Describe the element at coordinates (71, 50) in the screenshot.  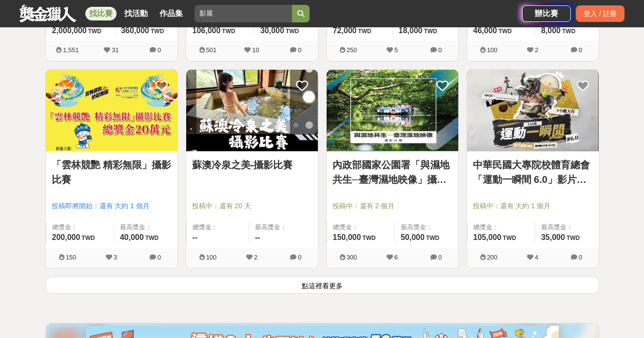
I see `span: 1,551` at that location.